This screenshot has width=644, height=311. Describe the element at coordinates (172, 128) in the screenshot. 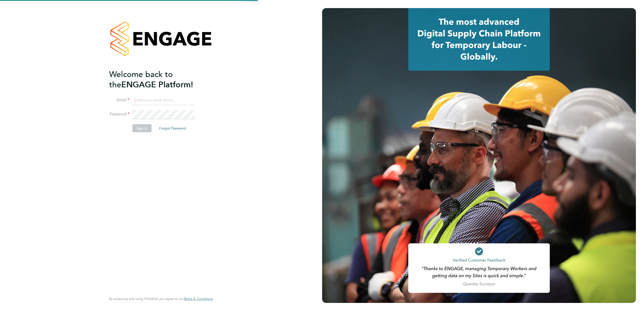

I see `button: Forgot Password` at that location.